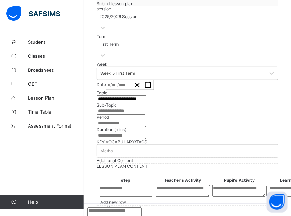 The width and height of the screenshot is (291, 216). What do you see at coordinates (107, 105) in the screenshot?
I see `label: Sub-Topic` at bounding box center [107, 105].